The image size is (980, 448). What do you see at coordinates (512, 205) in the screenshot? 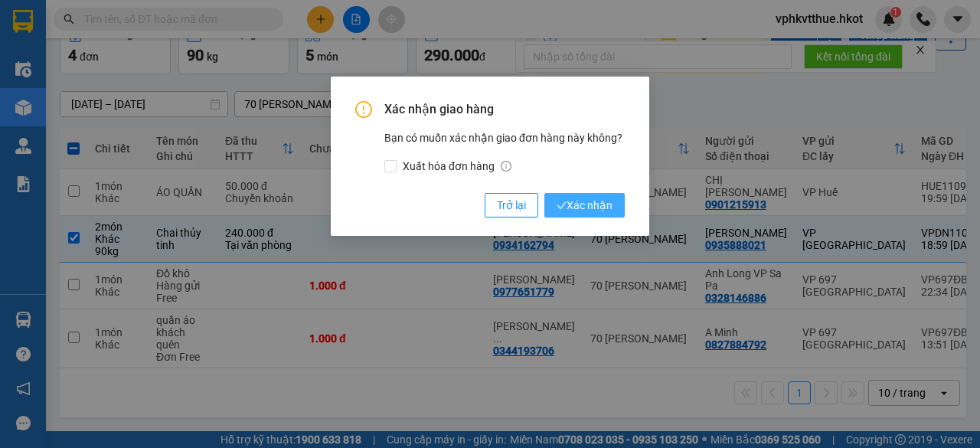
I see `button: Trở lại` at bounding box center [512, 205].